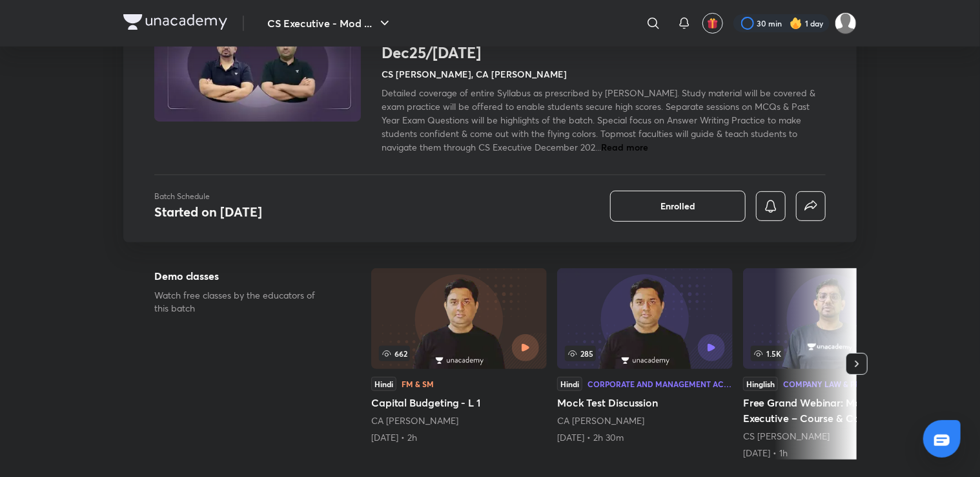 The width and height of the screenshot is (980, 477). Describe the element at coordinates (760, 384) in the screenshot. I see `div: Hinglish` at that location.